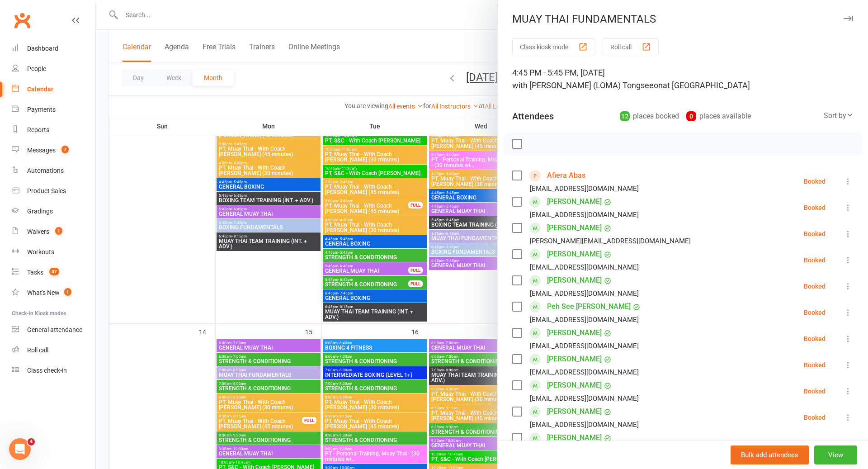 The width and height of the screenshot is (868, 469). I want to click on div: Attendees, so click(533, 116).